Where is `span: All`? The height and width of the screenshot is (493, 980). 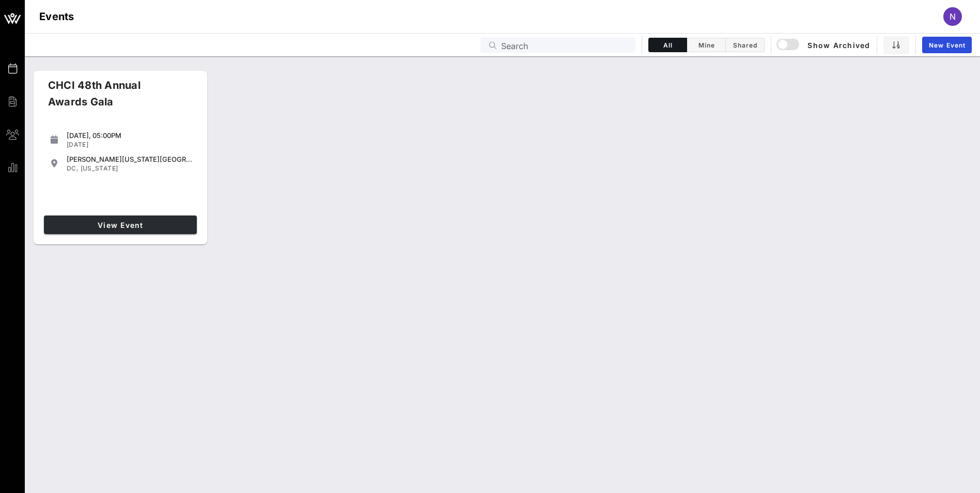 span: All is located at coordinates (667, 45).